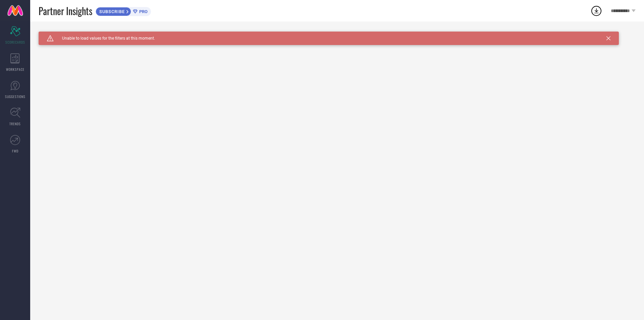 The height and width of the screenshot is (320, 644). I want to click on div: Unable to load filters at this moment. Please try later., so click(337, 34).